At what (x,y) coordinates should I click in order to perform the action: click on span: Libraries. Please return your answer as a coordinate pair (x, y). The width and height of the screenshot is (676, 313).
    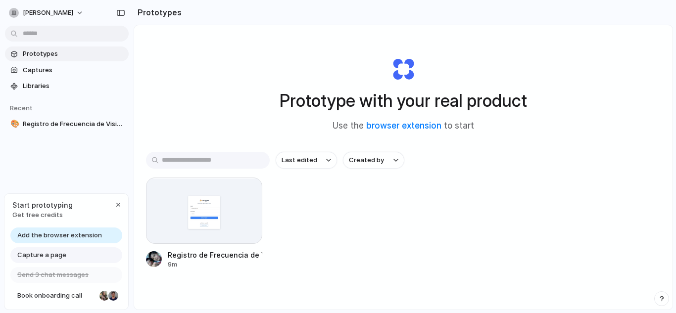
    Looking at the image, I should click on (74, 86).